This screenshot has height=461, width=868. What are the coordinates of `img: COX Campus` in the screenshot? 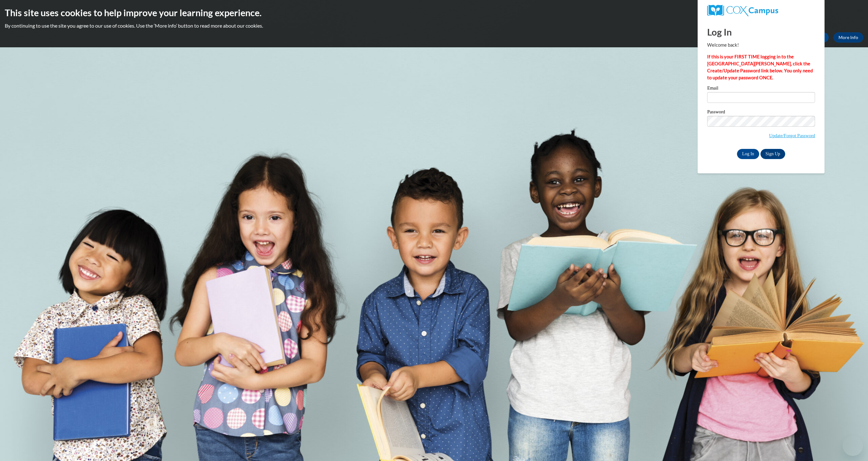 It's located at (743, 10).